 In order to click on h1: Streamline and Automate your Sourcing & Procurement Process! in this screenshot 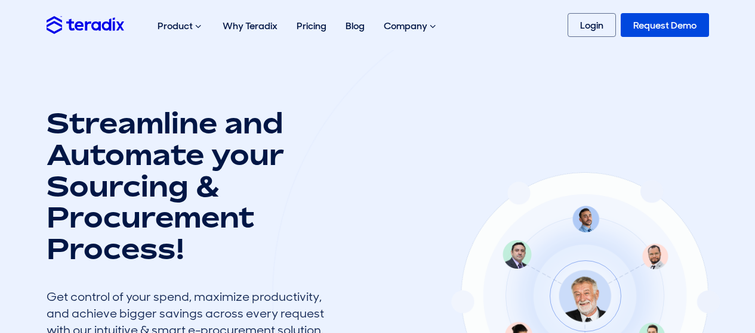, I will do `click(190, 186)`.